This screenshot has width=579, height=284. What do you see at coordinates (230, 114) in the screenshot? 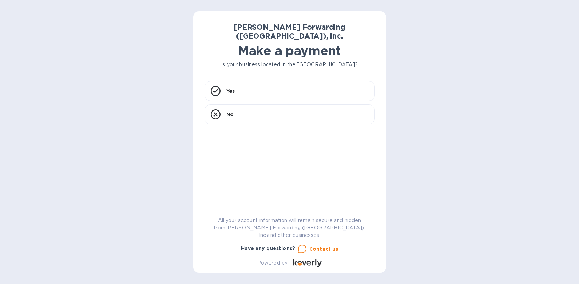
I see `p: No` at bounding box center [230, 114].